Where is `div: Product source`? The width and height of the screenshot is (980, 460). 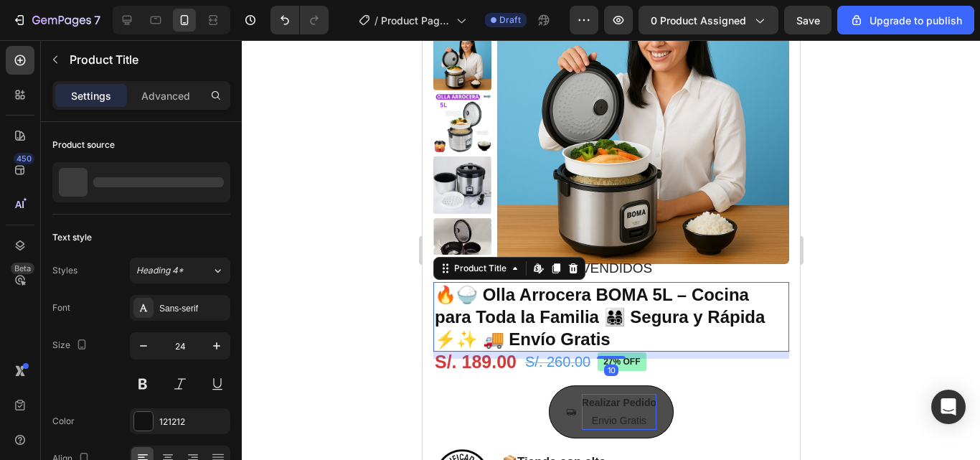 div: Product source is located at coordinates (83, 144).